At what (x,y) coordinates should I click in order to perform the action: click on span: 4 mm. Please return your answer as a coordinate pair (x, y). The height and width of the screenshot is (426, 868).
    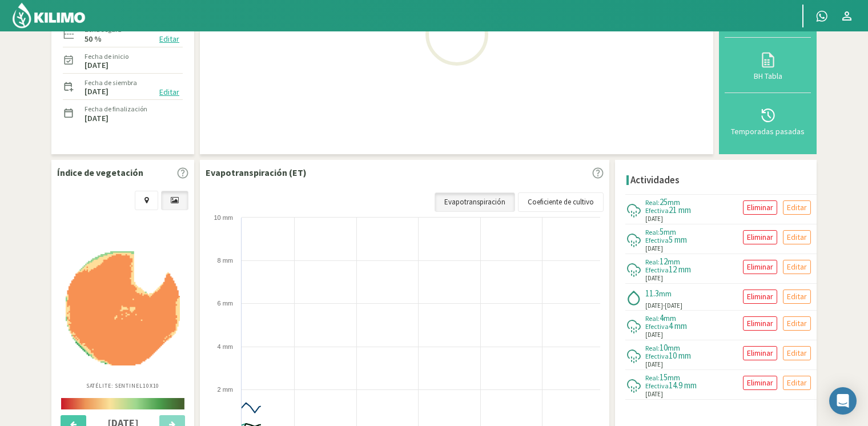
    Looking at the image, I should click on (678, 325).